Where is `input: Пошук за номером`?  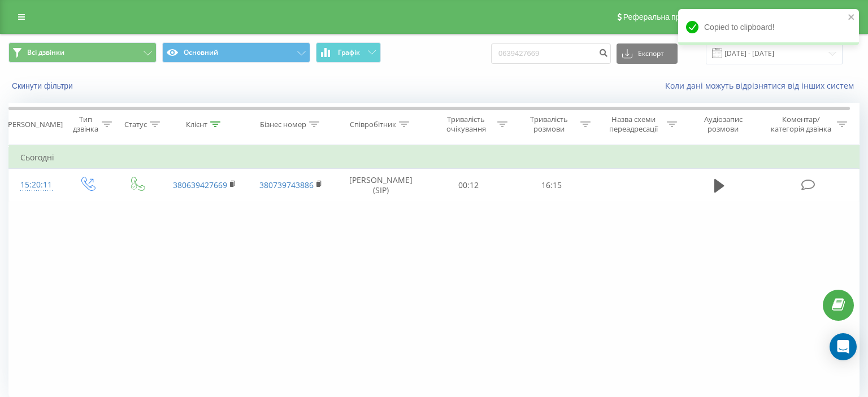 input: Пошук за номером is located at coordinates (551, 54).